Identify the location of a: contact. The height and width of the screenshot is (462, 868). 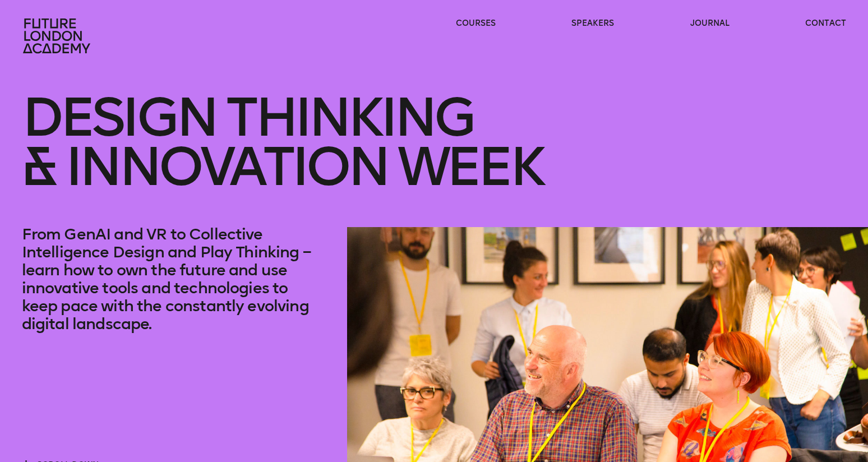
(825, 24).